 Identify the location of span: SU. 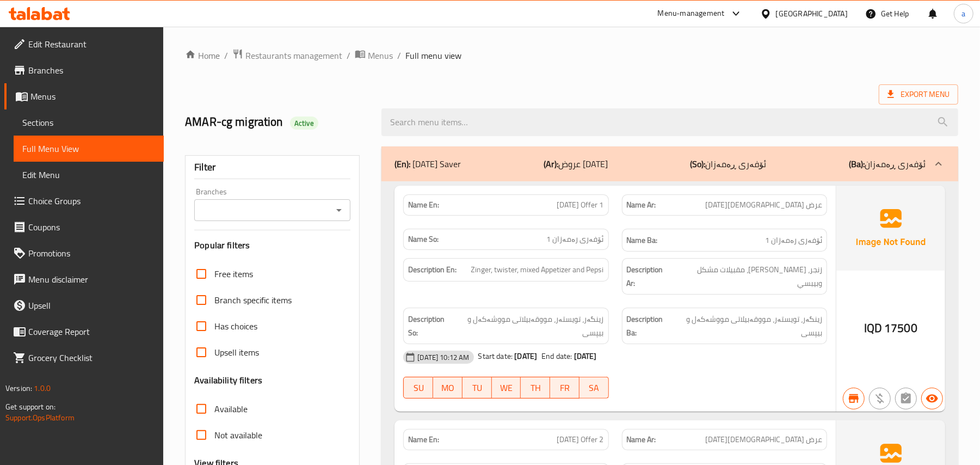
(419, 388).